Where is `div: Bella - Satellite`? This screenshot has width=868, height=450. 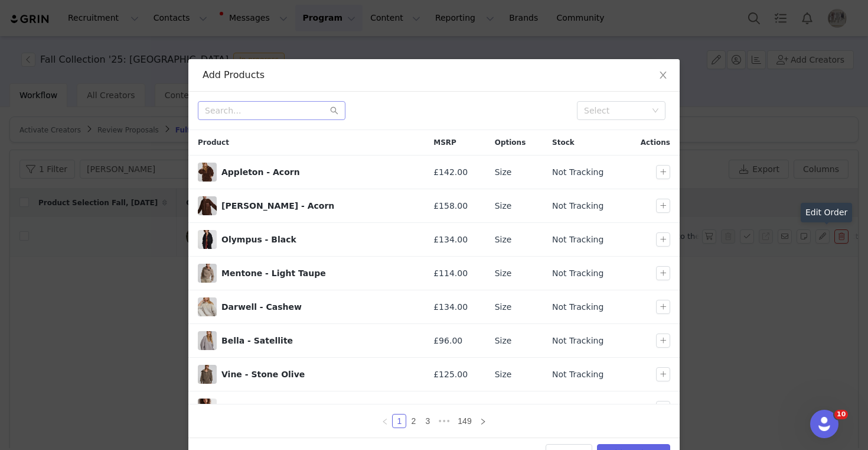
div: Bella - Satellite is located at coordinates (318, 340).